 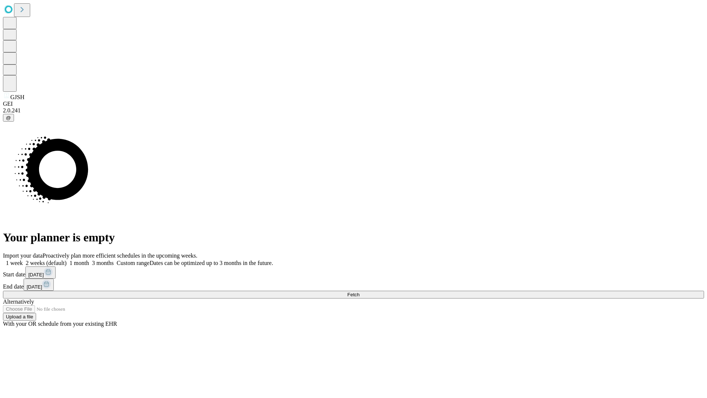 I want to click on button: Upload a file, so click(x=20, y=316).